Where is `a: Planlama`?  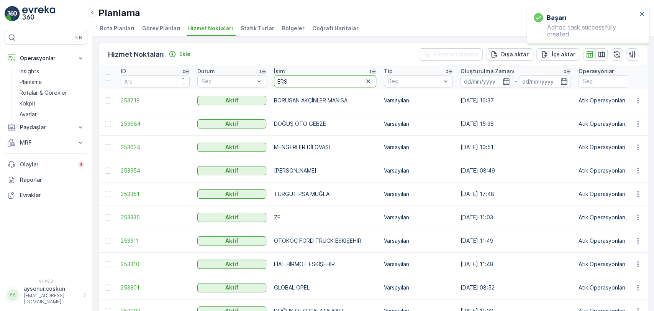 a: Planlama is located at coordinates (52, 82).